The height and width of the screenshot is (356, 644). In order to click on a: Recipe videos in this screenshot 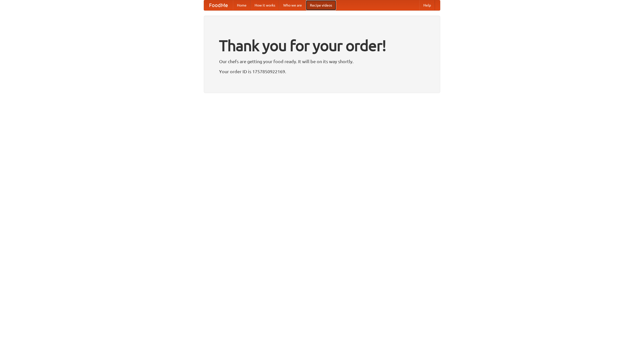, I will do `click(321, 6)`.